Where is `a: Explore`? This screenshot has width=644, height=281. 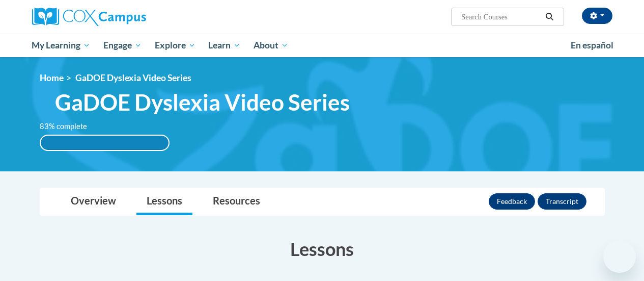 a: Explore is located at coordinates (175, 45).